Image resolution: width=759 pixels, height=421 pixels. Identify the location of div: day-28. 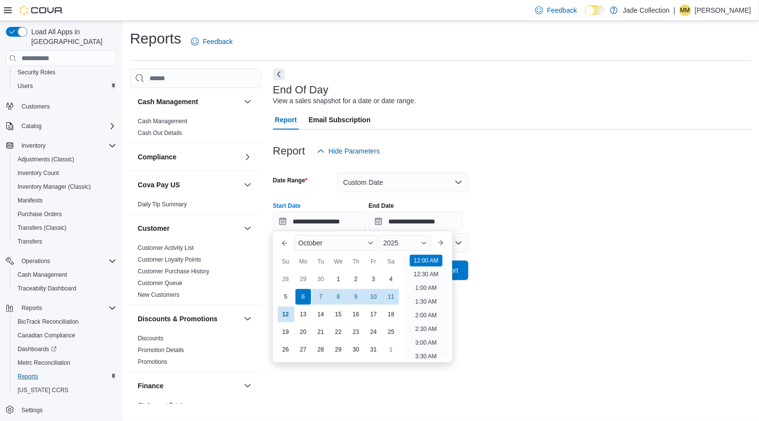
(286, 279).